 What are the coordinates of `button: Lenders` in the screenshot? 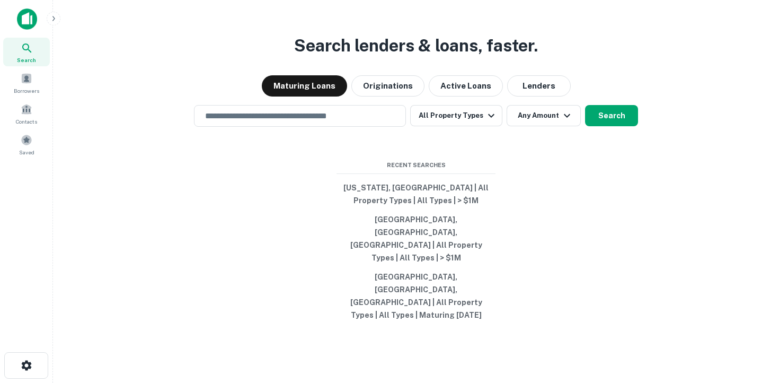 It's located at (539, 86).